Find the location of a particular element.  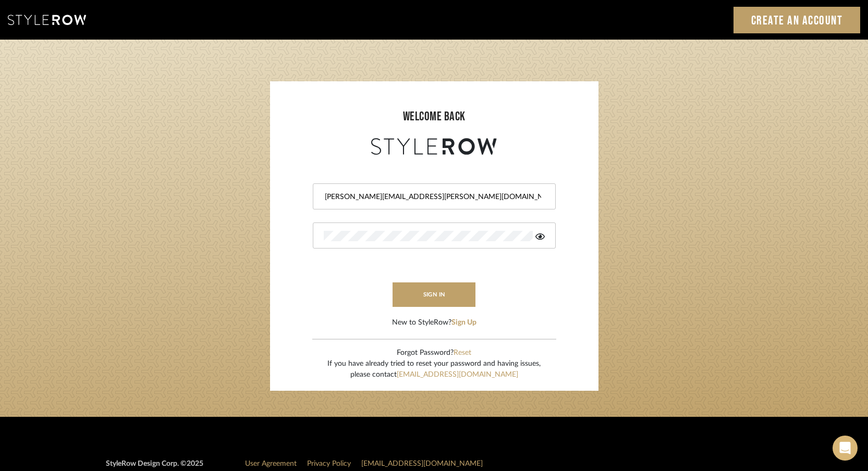

div: welcome back is located at coordinates (434, 117).